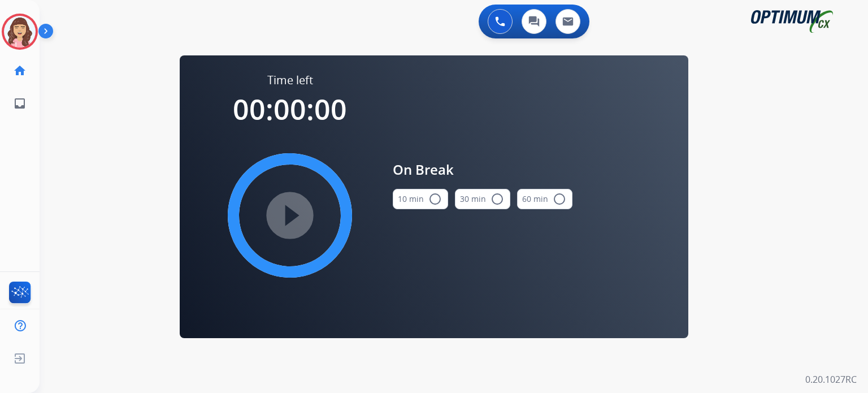  What do you see at coordinates (831, 379) in the screenshot?
I see `p: 0.20.1027RC` at bounding box center [831, 379].